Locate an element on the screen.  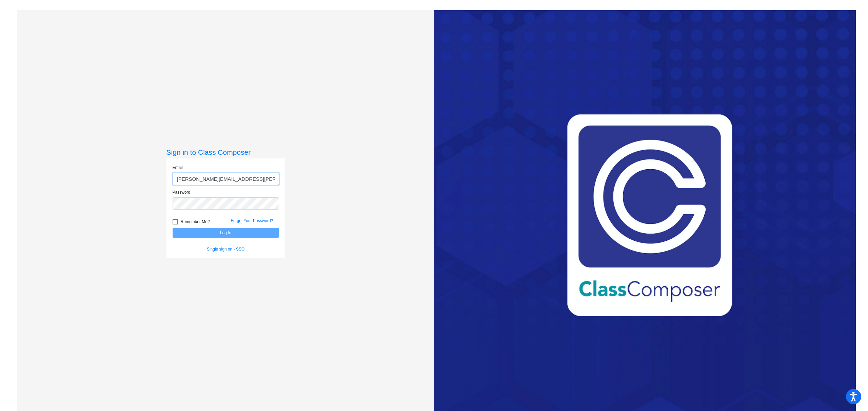
h3: Sign in to Class Composer is located at coordinates (225, 152).